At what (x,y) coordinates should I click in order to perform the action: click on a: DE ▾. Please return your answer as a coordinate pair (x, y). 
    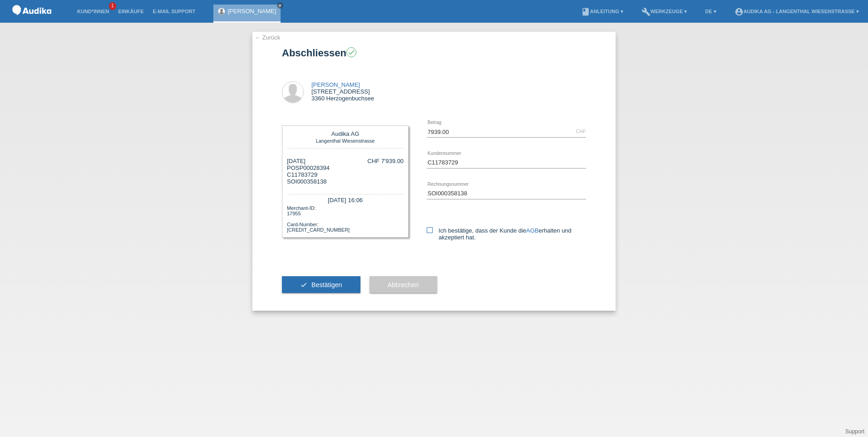
    Looking at the image, I should click on (710, 11).